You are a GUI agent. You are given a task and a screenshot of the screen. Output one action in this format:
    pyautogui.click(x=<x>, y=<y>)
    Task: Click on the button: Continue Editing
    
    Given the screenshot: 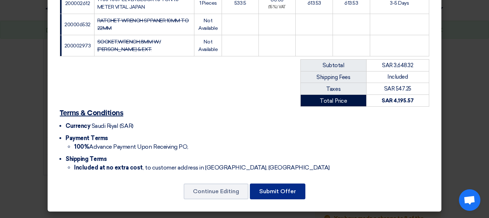 What is the action you would take?
    pyautogui.click(x=216, y=191)
    